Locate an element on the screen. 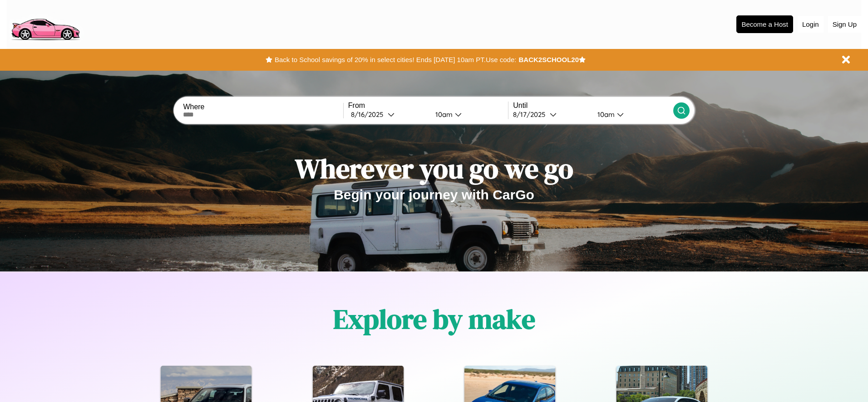 This screenshot has height=402, width=868. button: Sign Up is located at coordinates (845, 24).